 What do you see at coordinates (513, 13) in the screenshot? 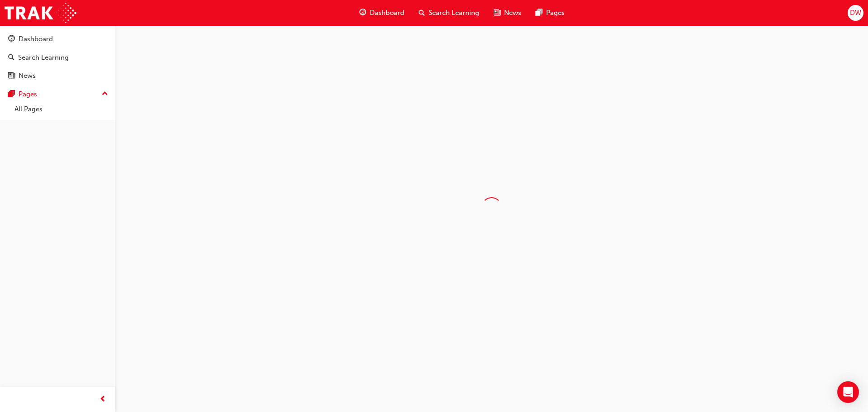
I see `span: News` at bounding box center [513, 13].